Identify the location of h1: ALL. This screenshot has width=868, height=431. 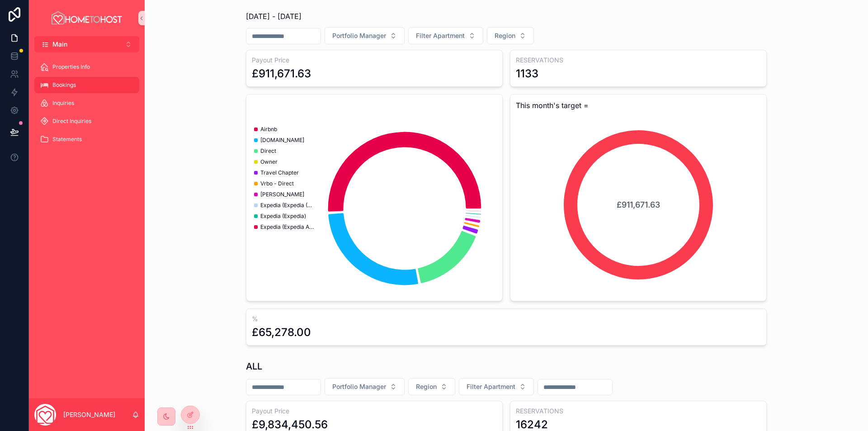
(254, 366).